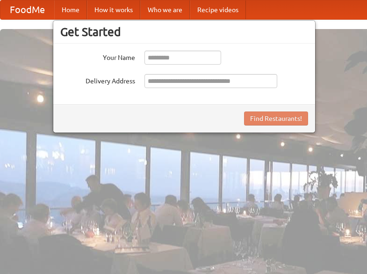 The image size is (367, 274). I want to click on label: Your Name, so click(98, 56).